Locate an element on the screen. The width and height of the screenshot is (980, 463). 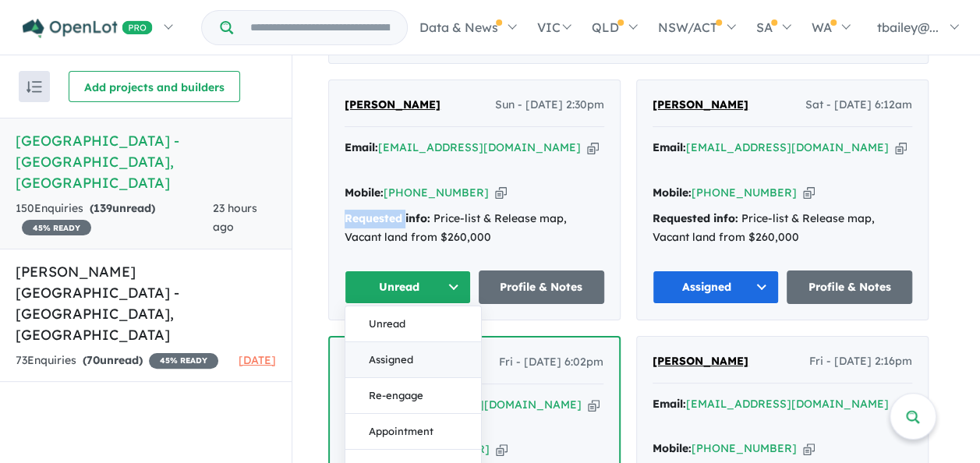
span: 139 is located at coordinates (103, 209).